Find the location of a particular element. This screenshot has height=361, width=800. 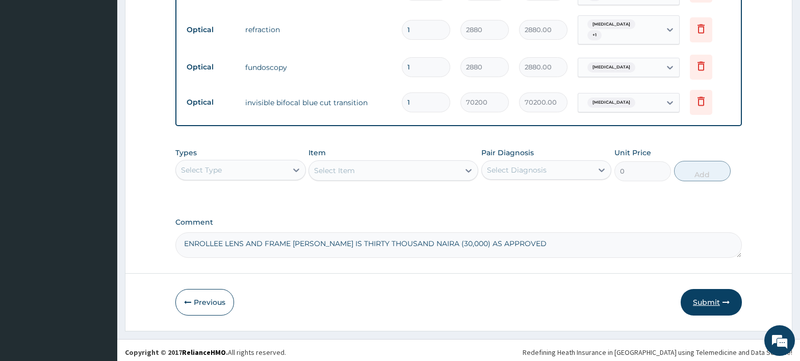

span: We're online! is located at coordinates (100, 164).